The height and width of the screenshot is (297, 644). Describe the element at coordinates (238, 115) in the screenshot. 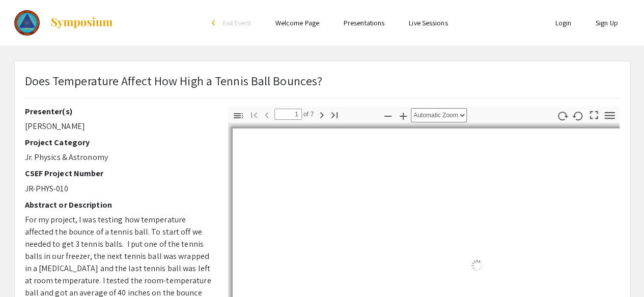

I see `button: Toggle Sidebar` at that location.